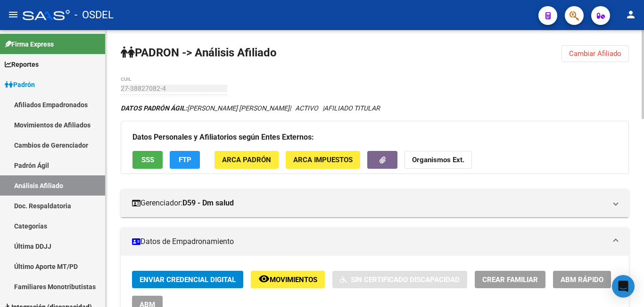 The height and width of the screenshot is (307, 644). What do you see at coordinates (246, 161) in the screenshot?
I see `span: ARCA Padrón` at bounding box center [246, 161].